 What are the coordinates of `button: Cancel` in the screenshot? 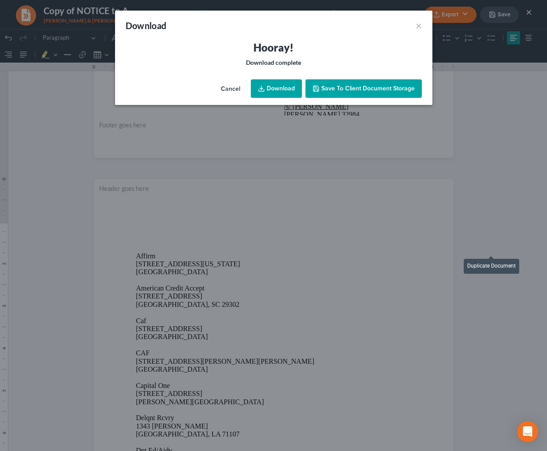 It's located at (230, 89).